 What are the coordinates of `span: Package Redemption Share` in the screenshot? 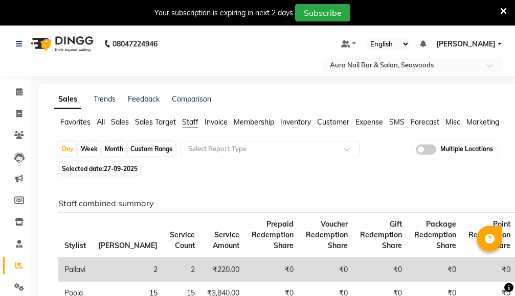 It's located at (435, 235).